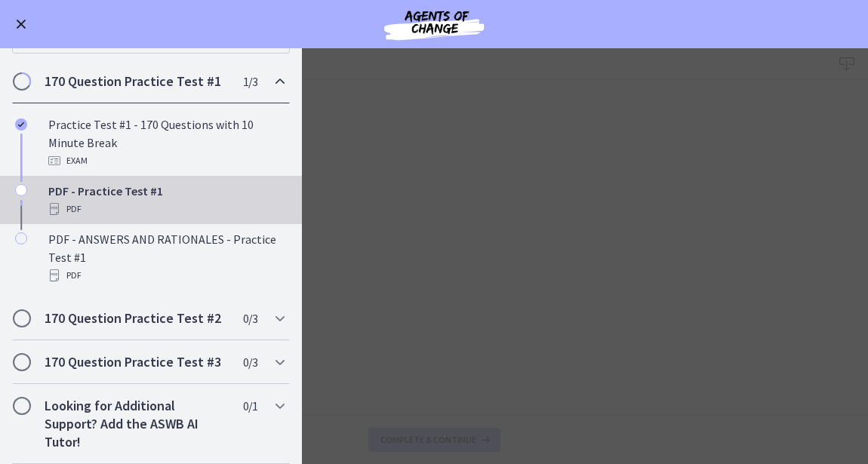  What do you see at coordinates (434, 24) in the screenshot?
I see `img: Agents of Change` at bounding box center [434, 24].